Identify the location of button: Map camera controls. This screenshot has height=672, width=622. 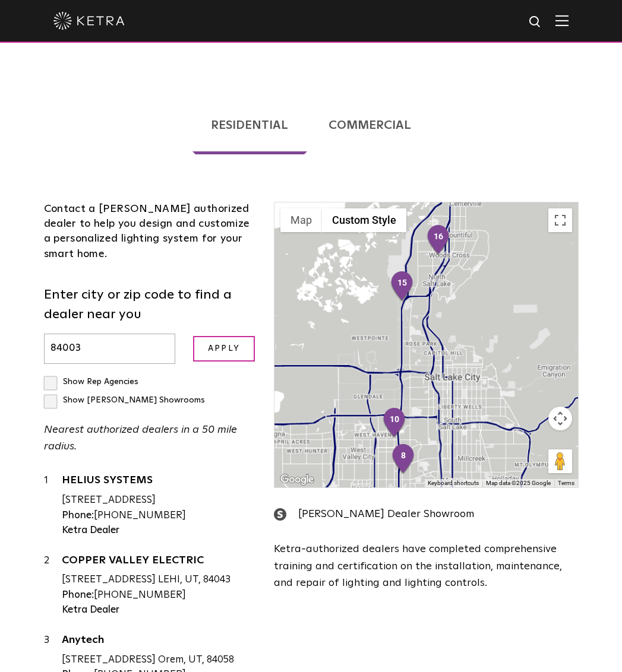
(561, 419).